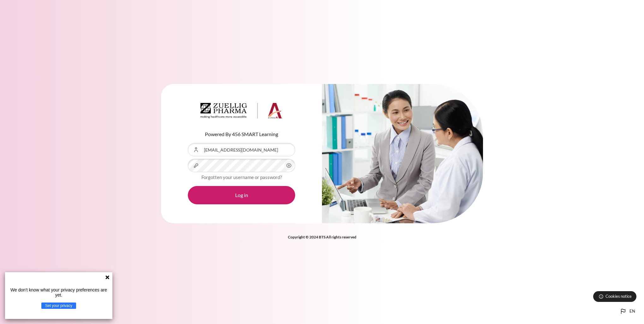 This screenshot has width=644, height=324. Describe the element at coordinates (58, 306) in the screenshot. I see `button: Set your privacy` at that location.